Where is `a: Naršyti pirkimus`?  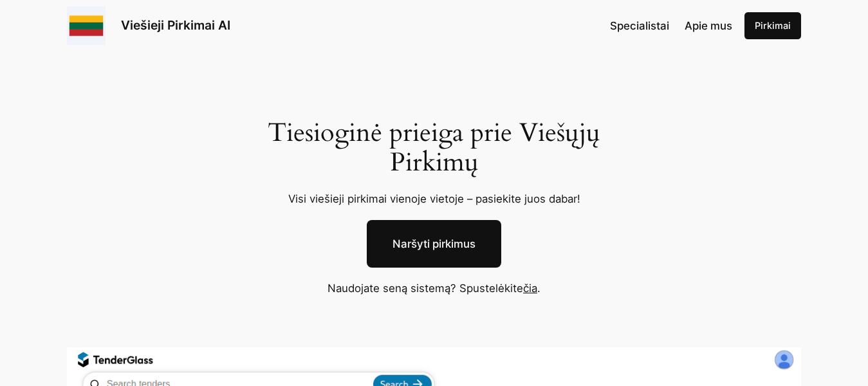 a: Naršyti pirkimus is located at coordinates (434, 244).